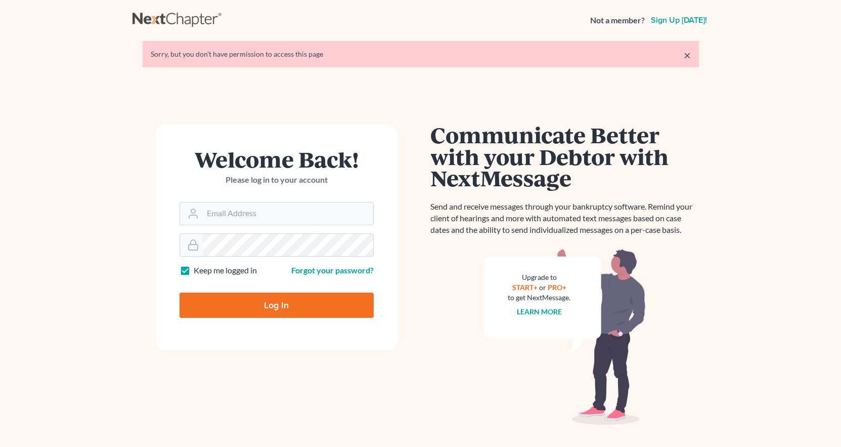 This screenshot has height=447, width=841. Describe the element at coordinates (540, 277) in the screenshot. I see `div: Upgrade to` at that location.